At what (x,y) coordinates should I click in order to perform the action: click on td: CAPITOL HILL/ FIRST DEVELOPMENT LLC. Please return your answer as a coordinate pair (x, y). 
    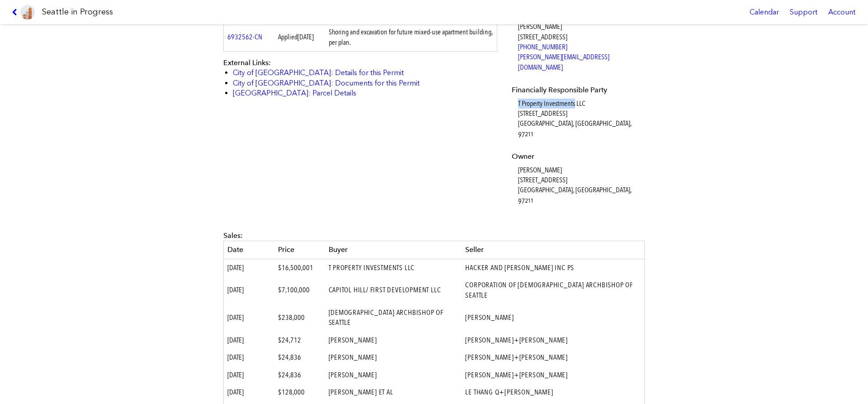
    Looking at the image, I should click on (394, 290).